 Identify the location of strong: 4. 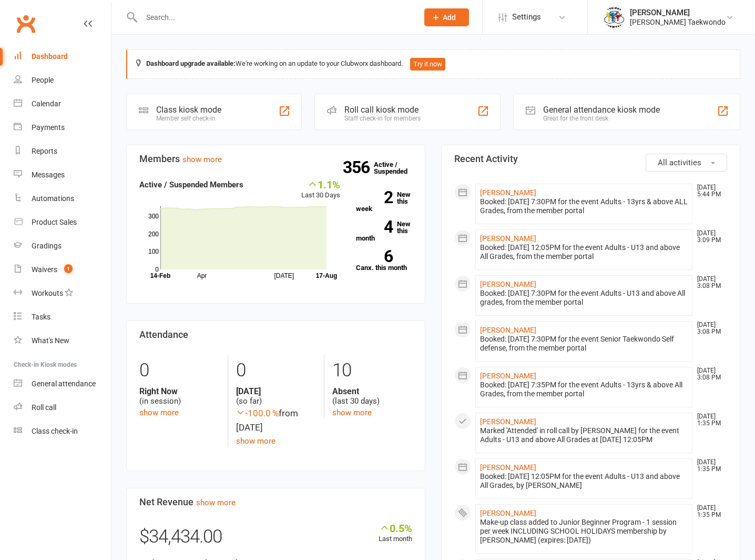
(375, 227).